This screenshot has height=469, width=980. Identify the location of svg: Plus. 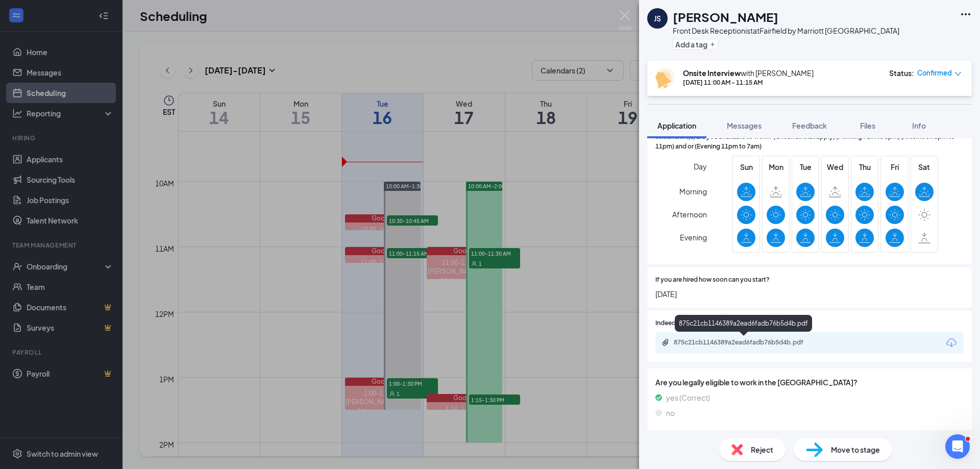
(713, 44).